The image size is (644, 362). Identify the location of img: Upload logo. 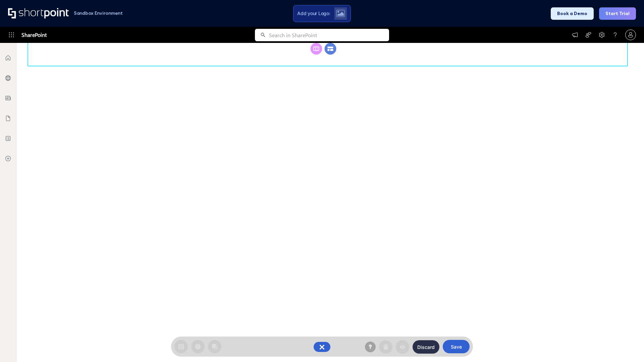
(341, 13).